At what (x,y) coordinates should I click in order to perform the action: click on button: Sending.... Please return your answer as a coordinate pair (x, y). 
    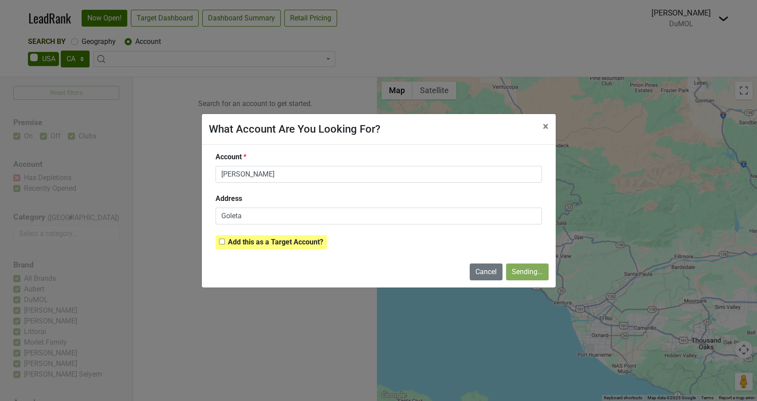
    Looking at the image, I should click on (527, 272).